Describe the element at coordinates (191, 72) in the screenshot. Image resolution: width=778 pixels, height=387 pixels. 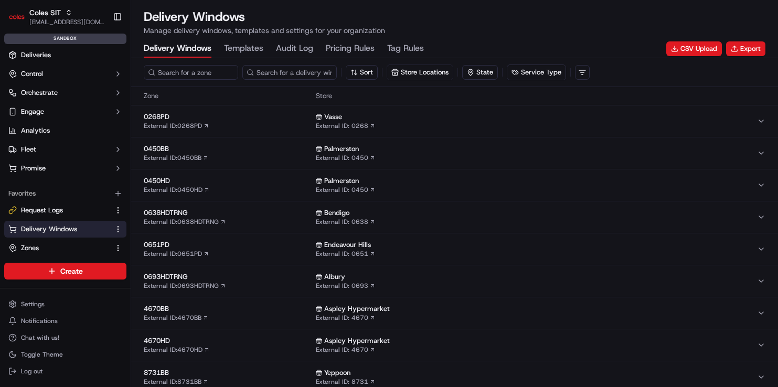
I see `input: Search for a zone` at that location.